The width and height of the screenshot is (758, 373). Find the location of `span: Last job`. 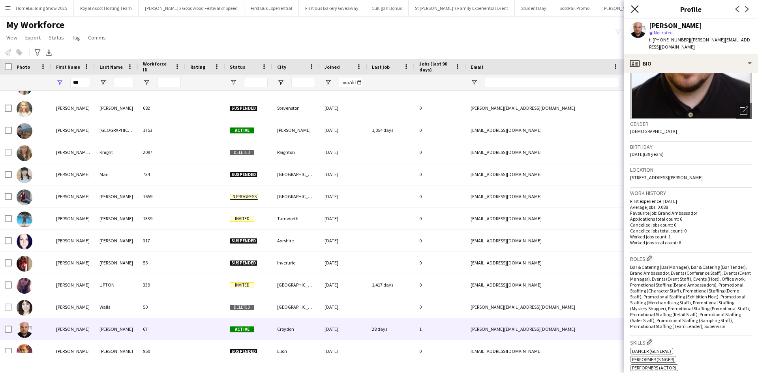

span: Last job is located at coordinates (381, 67).